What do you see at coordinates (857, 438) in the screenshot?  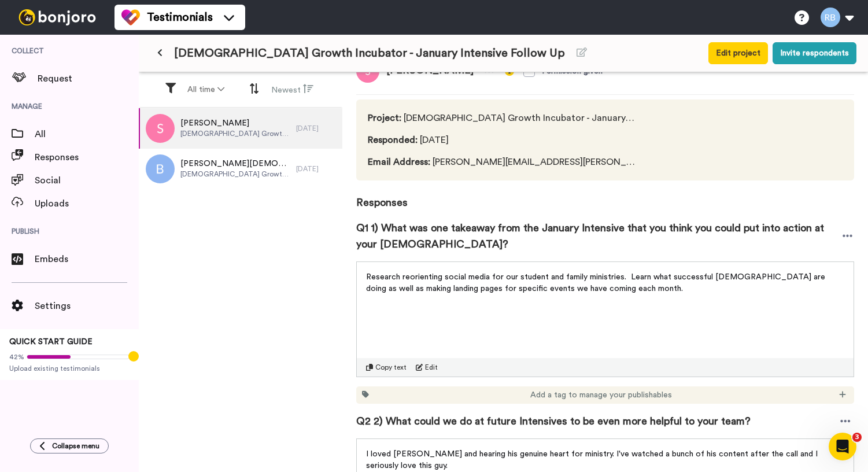 I see `span: 3` at bounding box center [857, 438].